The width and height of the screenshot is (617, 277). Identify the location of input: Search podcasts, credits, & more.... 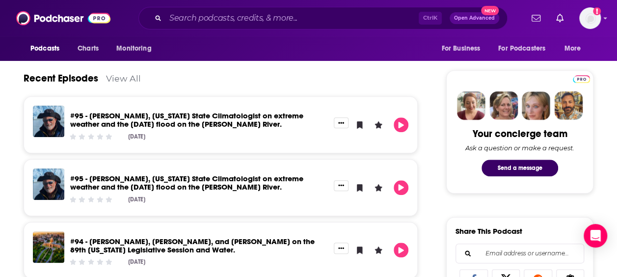
(292, 18).